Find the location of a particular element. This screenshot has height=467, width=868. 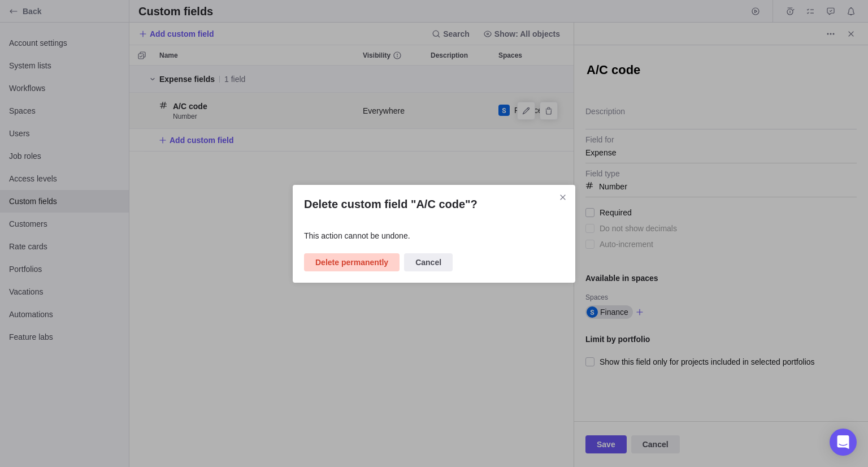

div: Open Intercom Messenger is located at coordinates (843, 442).